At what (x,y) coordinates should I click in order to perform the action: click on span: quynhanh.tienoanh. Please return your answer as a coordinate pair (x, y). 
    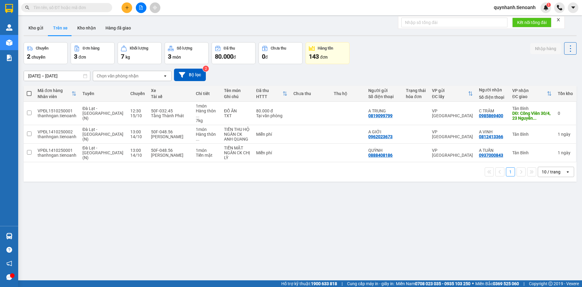
    Looking at the image, I should click on (515, 7).